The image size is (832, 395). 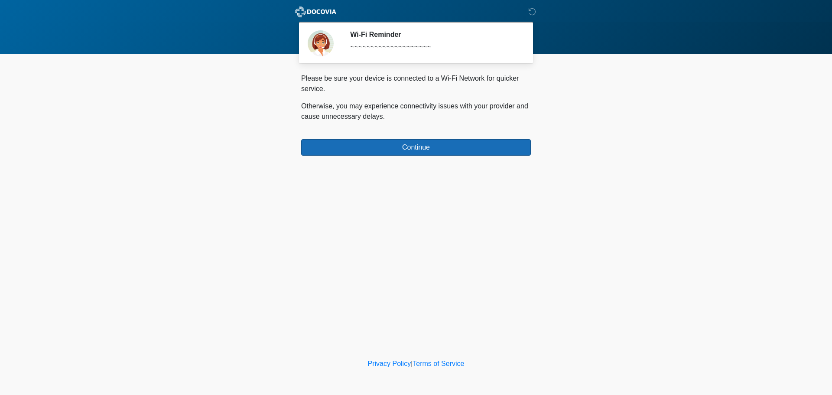 I want to click on a: Terms of Service, so click(x=438, y=363).